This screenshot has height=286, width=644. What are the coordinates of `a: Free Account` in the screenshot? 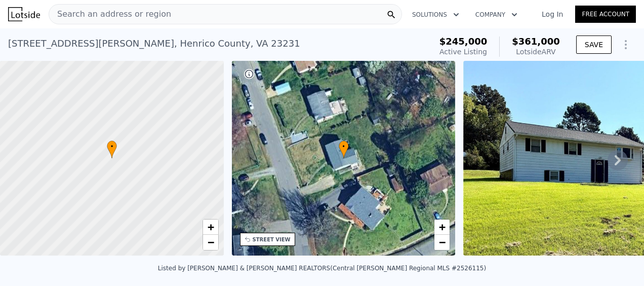 It's located at (605, 14).